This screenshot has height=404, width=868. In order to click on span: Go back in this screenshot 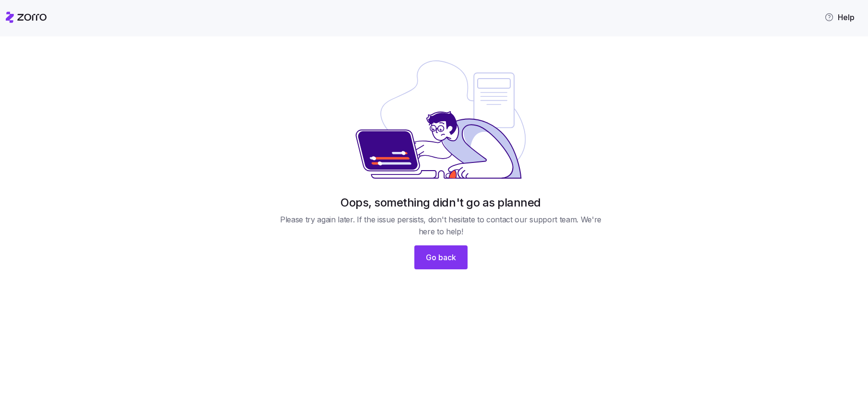, I will do `click(440, 258)`.